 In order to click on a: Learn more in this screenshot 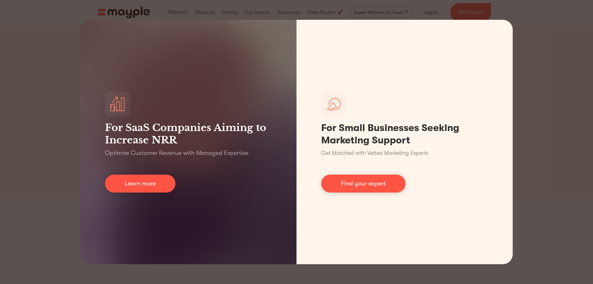, I will do `click(140, 183)`.